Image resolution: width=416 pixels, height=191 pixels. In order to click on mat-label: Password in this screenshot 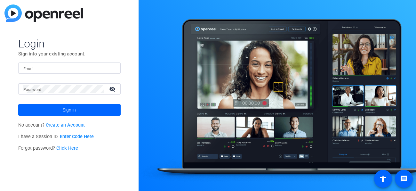, I will do `click(32, 90)`.